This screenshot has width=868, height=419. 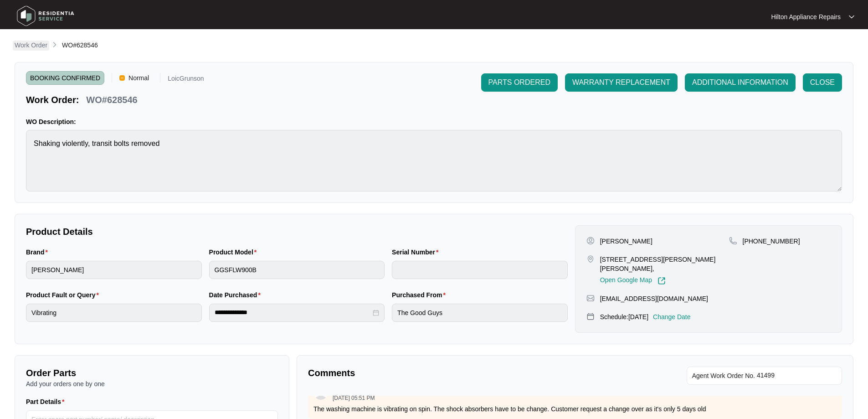 I want to click on button: WARRANTY REPLACEMENT, so click(x=621, y=83).